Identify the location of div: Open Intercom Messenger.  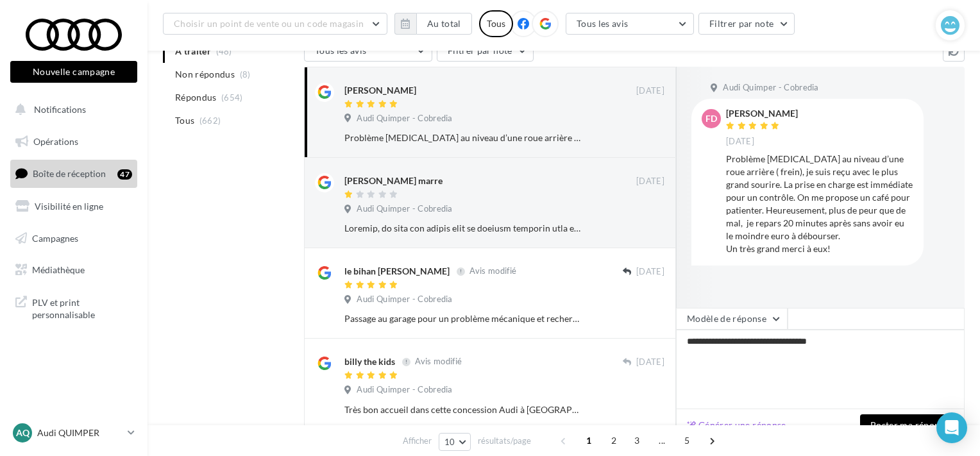
(952, 428).